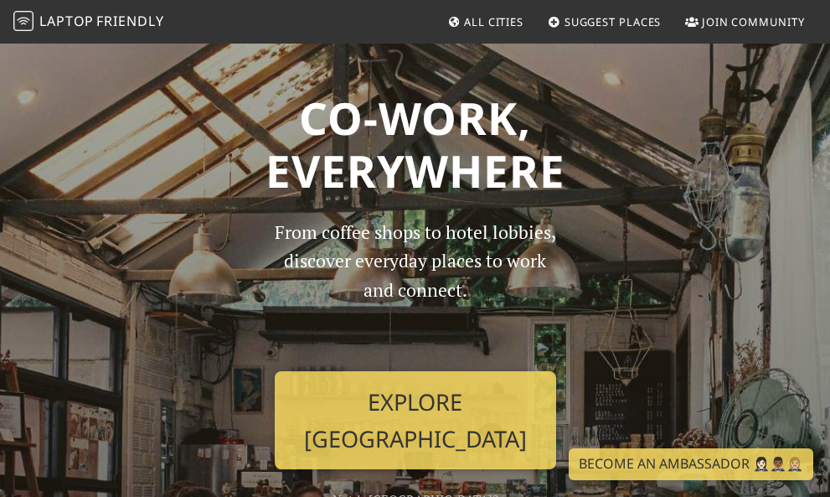 This screenshot has height=497, width=830. Describe the element at coordinates (415, 144) in the screenshot. I see `h1: Co-work, Everywhere` at that location.